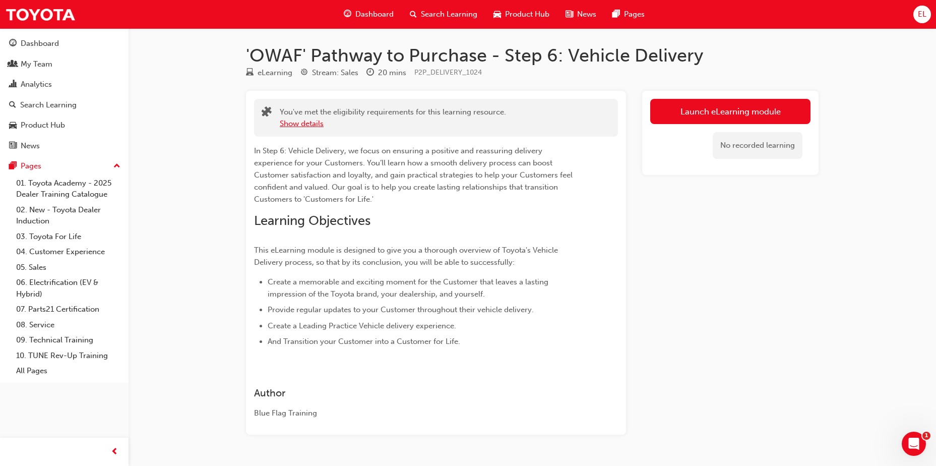 The height and width of the screenshot is (466, 936). I want to click on span: Learning Objectives, so click(312, 220).